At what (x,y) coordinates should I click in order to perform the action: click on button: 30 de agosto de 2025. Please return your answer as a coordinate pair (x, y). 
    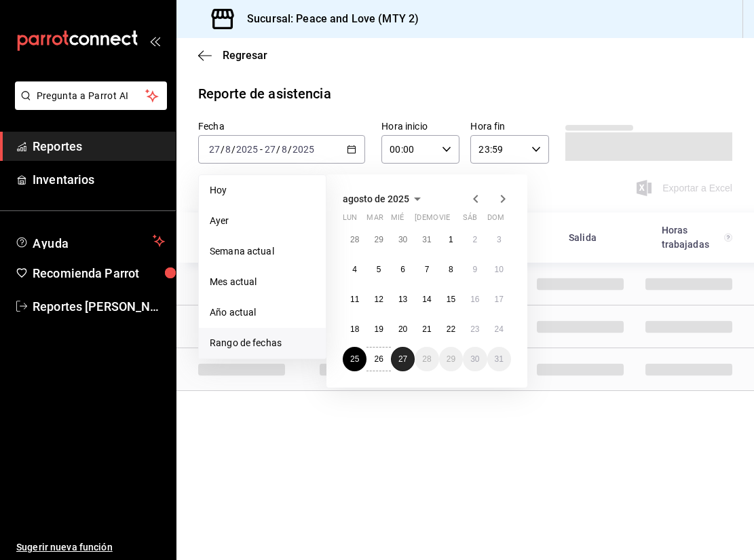
    Looking at the image, I should click on (474, 359).